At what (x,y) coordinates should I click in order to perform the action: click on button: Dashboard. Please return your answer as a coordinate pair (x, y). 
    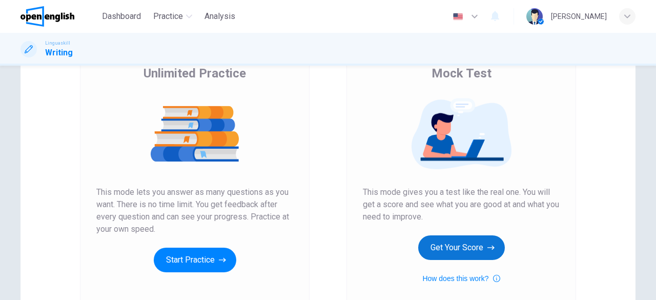
    Looking at the image, I should click on (122, 16).